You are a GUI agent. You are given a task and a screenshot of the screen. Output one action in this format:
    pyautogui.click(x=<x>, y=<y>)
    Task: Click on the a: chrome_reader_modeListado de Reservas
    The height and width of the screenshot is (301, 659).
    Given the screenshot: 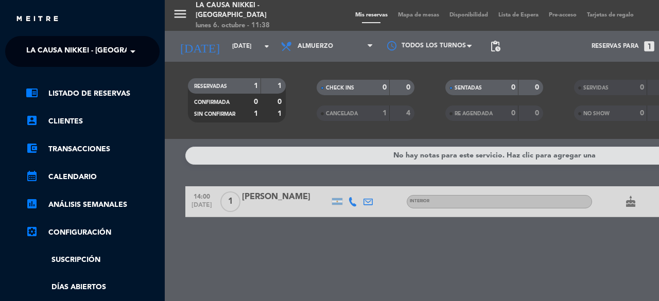 What is the action you would take?
    pyautogui.click(x=93, y=94)
    